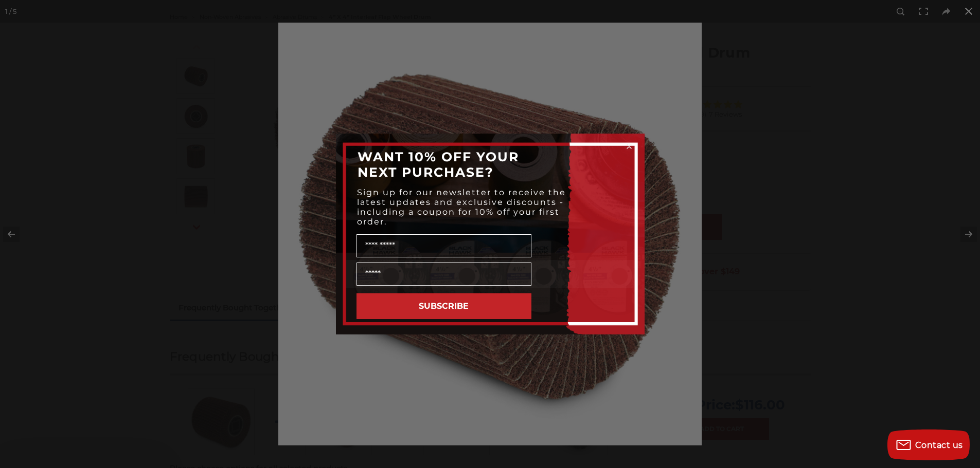 This screenshot has width=980, height=468. What do you see at coordinates (929, 445) in the screenshot?
I see `button: Contact us` at bounding box center [929, 445].